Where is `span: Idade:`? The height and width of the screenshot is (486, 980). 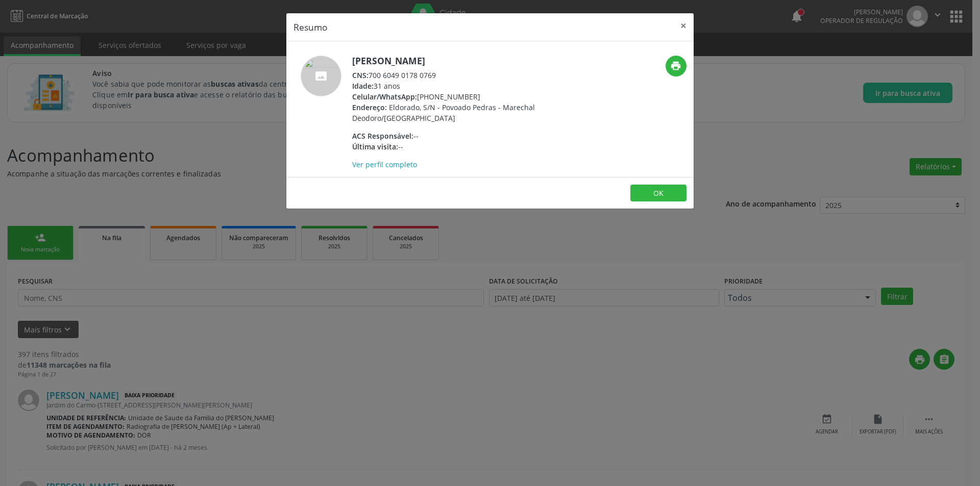 span: Idade: is located at coordinates (363, 86).